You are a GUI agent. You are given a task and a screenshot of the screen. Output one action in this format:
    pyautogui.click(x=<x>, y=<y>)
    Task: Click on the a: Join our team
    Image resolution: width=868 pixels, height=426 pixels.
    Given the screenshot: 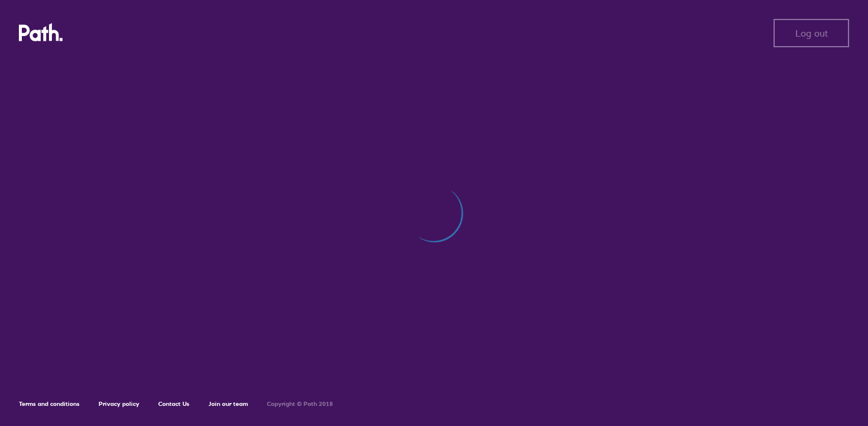 What is the action you would take?
    pyautogui.click(x=228, y=404)
    